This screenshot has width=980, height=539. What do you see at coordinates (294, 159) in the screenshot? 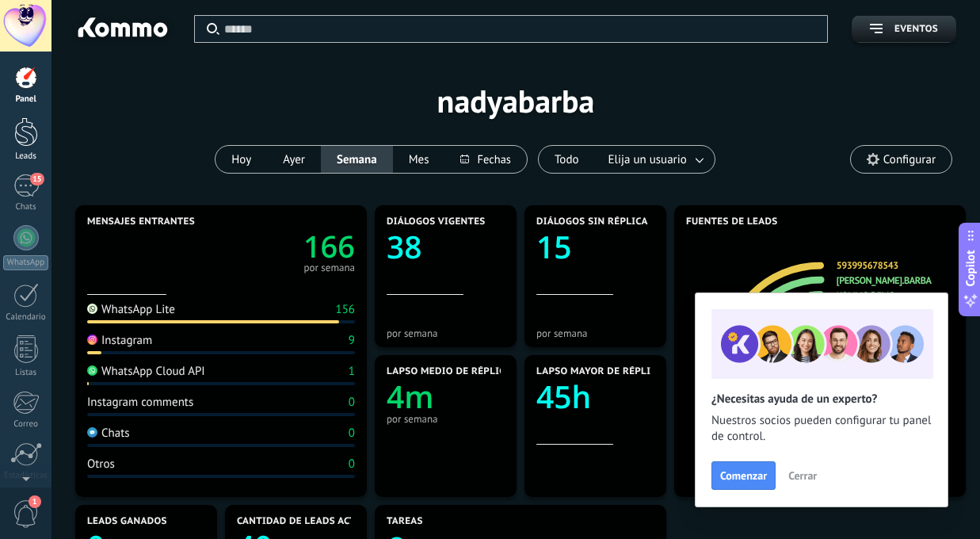
I see `button: Ayer` at bounding box center [294, 159].